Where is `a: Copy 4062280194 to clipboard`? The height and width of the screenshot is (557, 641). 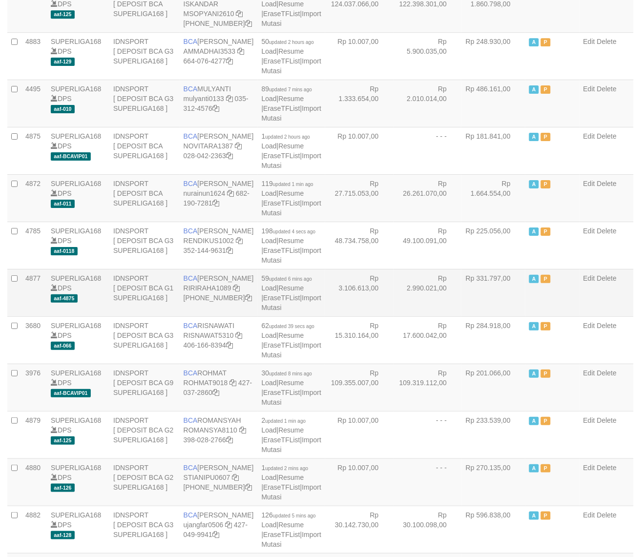
a: Copy 4062280194 to clipboard is located at coordinates (249, 488).